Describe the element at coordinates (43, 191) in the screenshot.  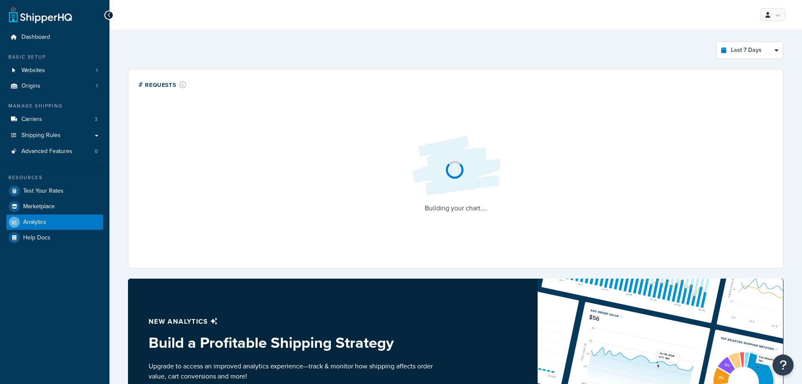
I see `span: Test Your Rates` at that location.